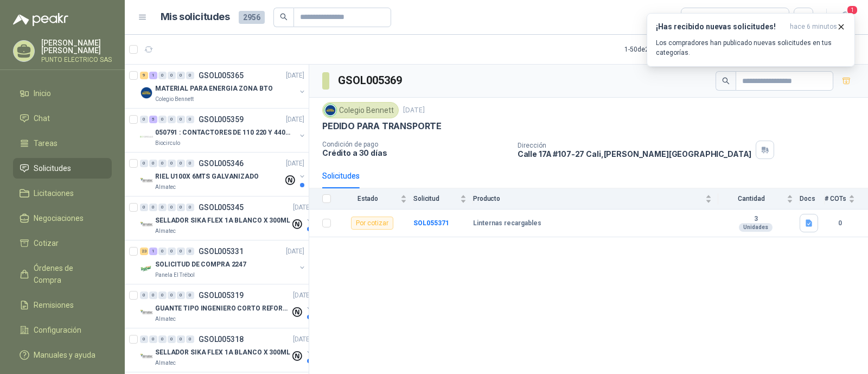 The image size is (868, 374). What do you see at coordinates (853, 10) in the screenshot?
I see `span: 1` at bounding box center [853, 10].